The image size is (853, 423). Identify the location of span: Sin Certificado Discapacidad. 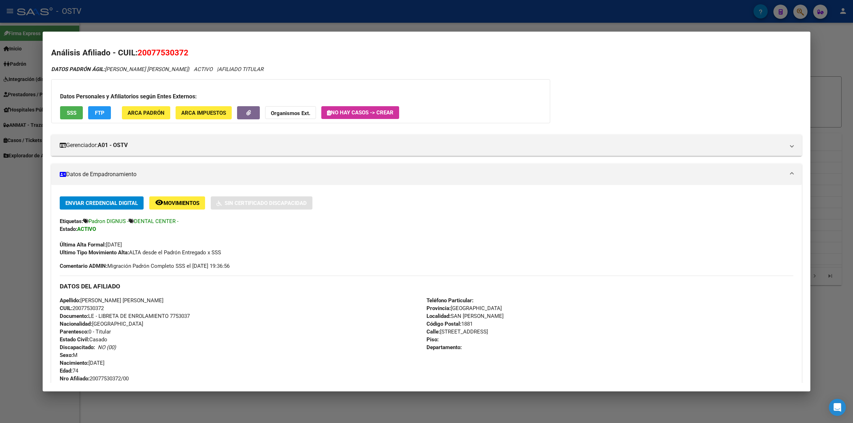
(265, 203).